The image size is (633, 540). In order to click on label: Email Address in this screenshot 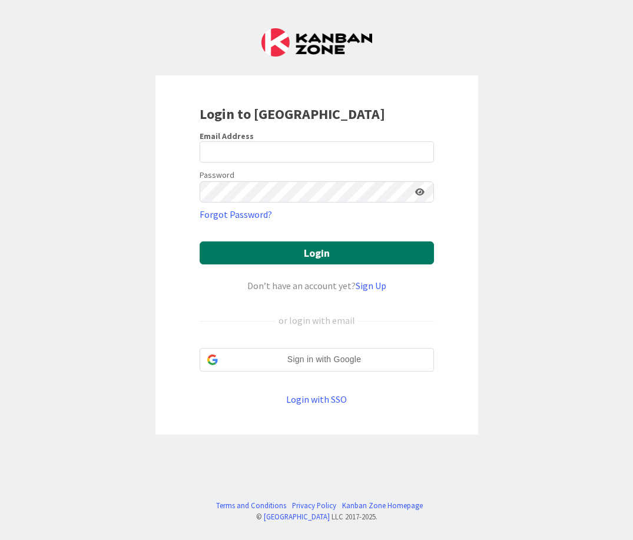, I will do `click(227, 136)`.